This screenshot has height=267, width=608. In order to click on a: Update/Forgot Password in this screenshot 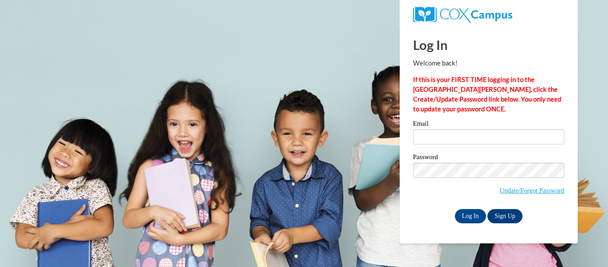, I will do `click(532, 190)`.